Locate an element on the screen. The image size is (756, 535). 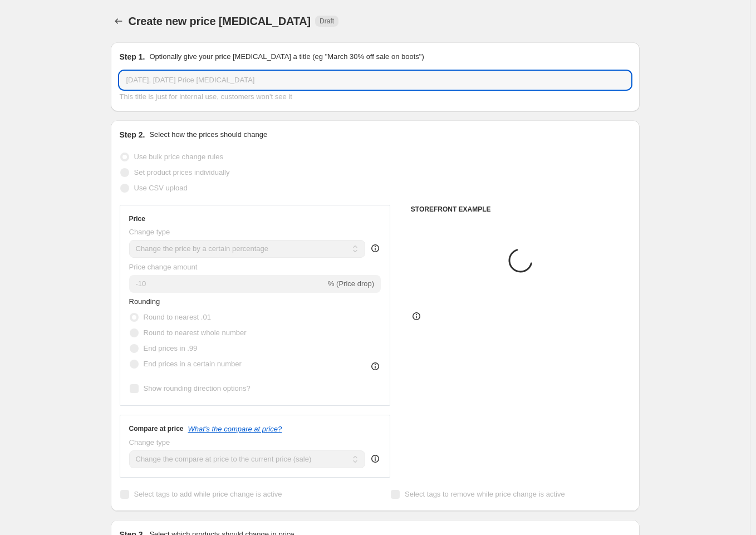
button: Price change jobs is located at coordinates (118, 21).